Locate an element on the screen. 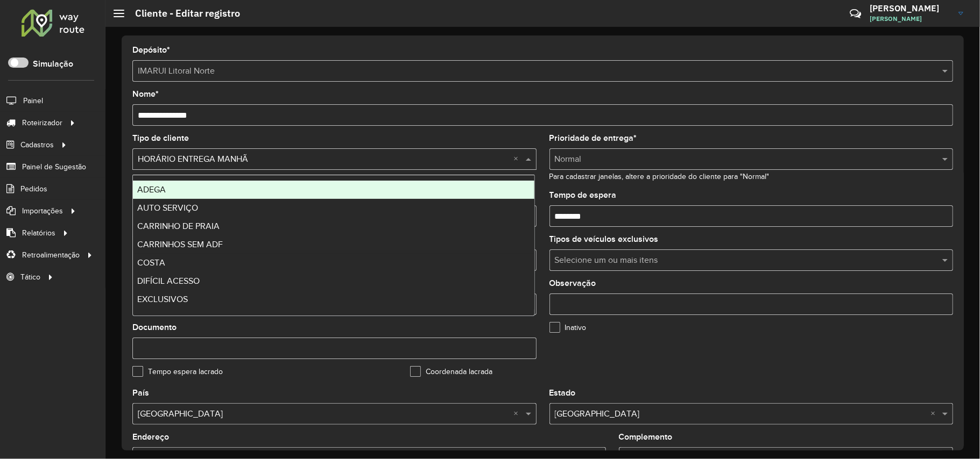 The image size is (980, 459). span: Cadastros is located at coordinates (37, 145).